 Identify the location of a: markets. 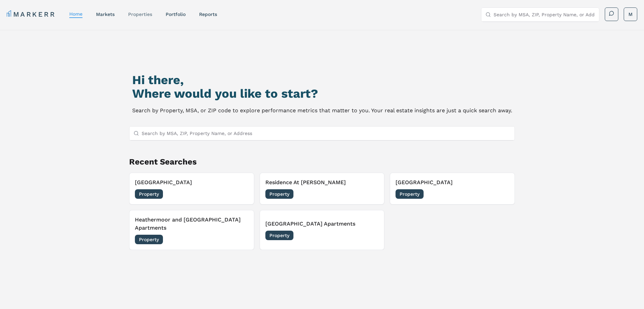
(105, 14).